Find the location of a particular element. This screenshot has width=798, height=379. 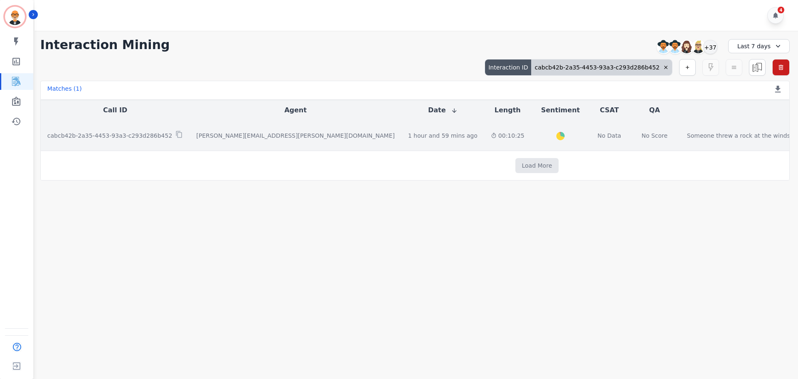

button: CSAT is located at coordinates (609, 110).